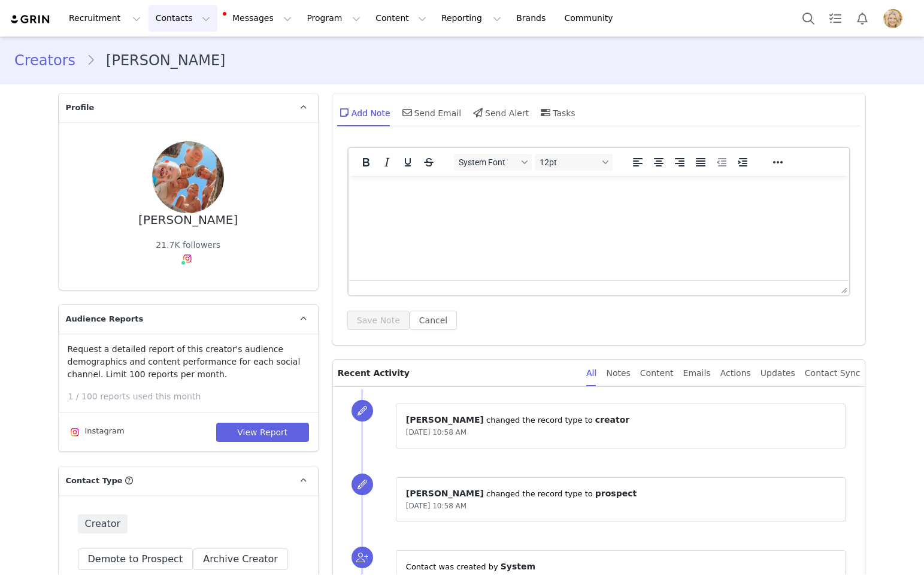 The image size is (924, 576). I want to click on button: Profile, so click(895, 19).